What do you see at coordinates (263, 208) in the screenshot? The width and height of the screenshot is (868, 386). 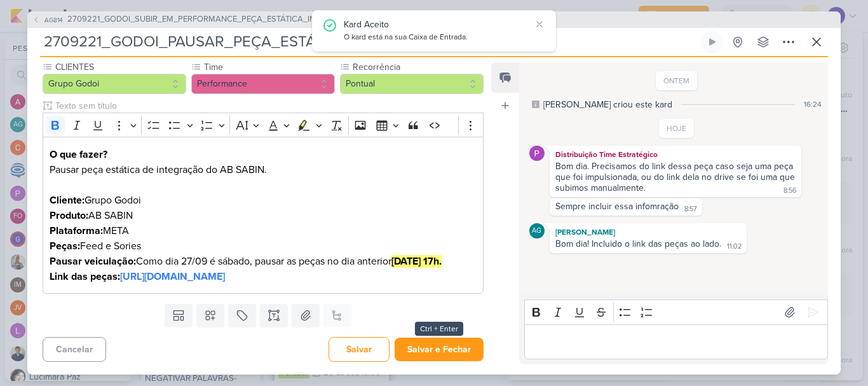 I see `p: Pausar peça estática de integração do AB SABIN. Grupo Godoi AB SABIN META Feed e Sories Como dia ...` at bounding box center [263, 208].